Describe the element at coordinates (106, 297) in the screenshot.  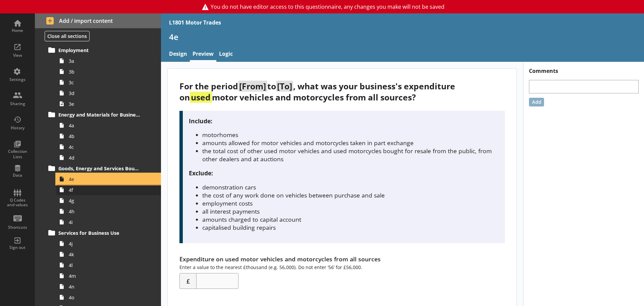
I see `span: 4o` at that location.